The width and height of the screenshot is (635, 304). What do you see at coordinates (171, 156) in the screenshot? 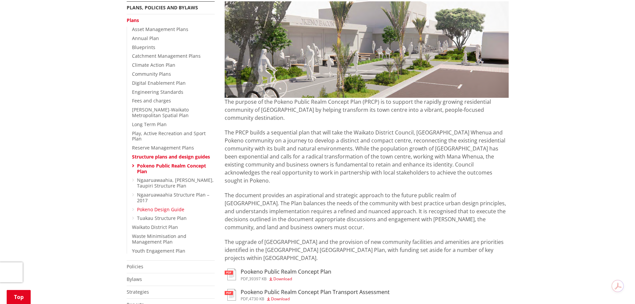
I see `a: Structure plans and design guides` at bounding box center [171, 156].